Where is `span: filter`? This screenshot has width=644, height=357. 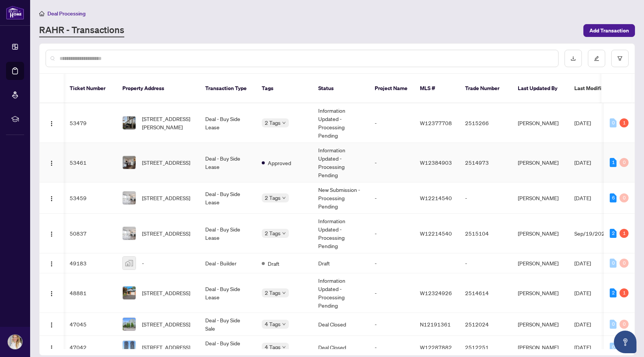
span: filter is located at coordinates (620, 58).